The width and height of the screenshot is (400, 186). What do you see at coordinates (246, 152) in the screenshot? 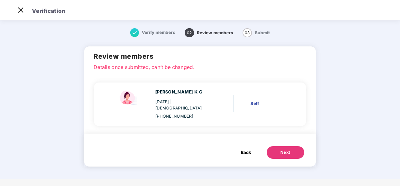
I see `button: Back` at bounding box center [246, 152].